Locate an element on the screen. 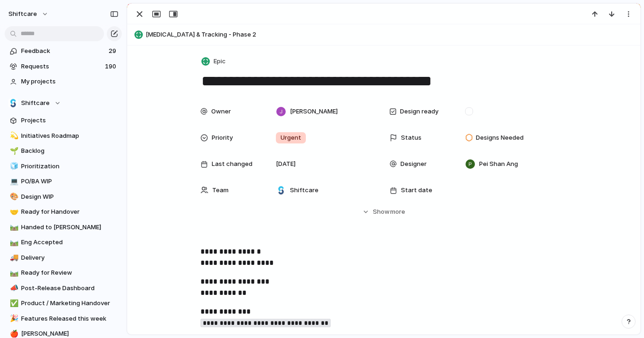 The height and width of the screenshot is (338, 644). div: 🚚Delivery is located at coordinates (63, 258).